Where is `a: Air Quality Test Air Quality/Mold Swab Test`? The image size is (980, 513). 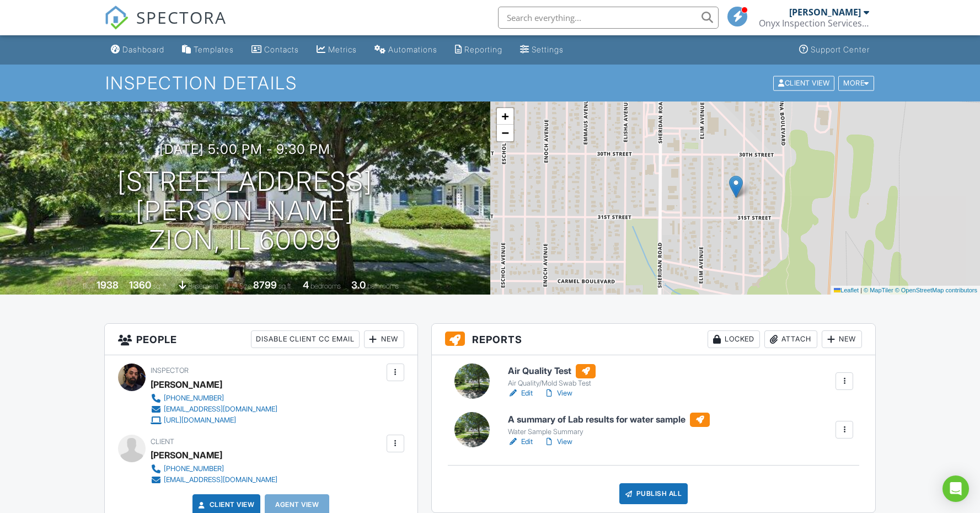 a: Air Quality Test Air Quality/Mold Swab Test is located at coordinates (552, 376).